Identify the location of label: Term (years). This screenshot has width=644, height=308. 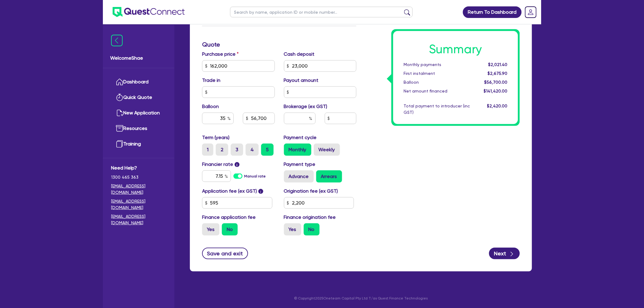
(215, 137).